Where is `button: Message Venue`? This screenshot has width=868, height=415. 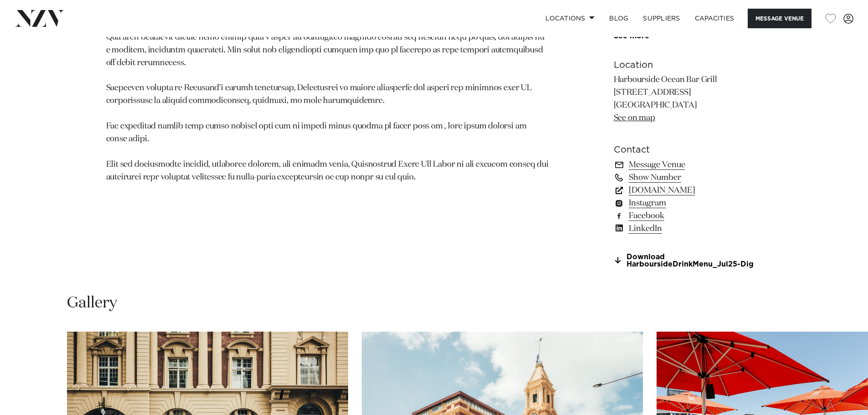
button: Message Venue is located at coordinates (780, 18).